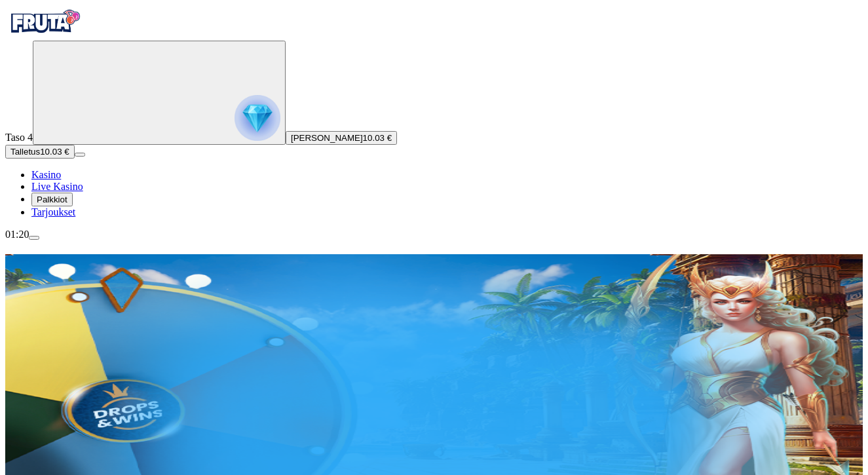  What do you see at coordinates (44, 34) in the screenshot?
I see `a: Fruta` at bounding box center [44, 34].